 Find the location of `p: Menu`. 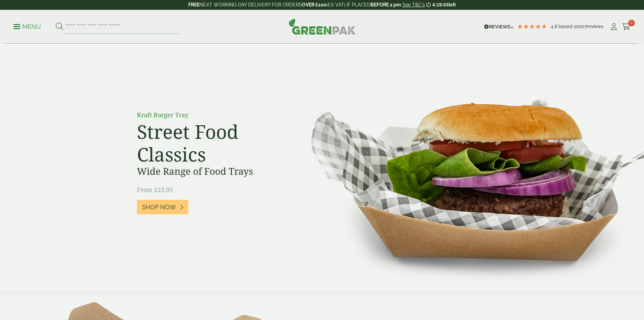

p: Menu is located at coordinates (27, 27).